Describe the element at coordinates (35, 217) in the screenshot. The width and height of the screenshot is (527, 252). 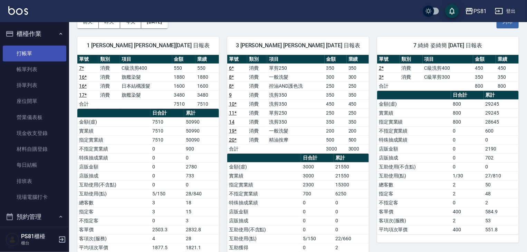
I see `button: 預約管理` at that location.